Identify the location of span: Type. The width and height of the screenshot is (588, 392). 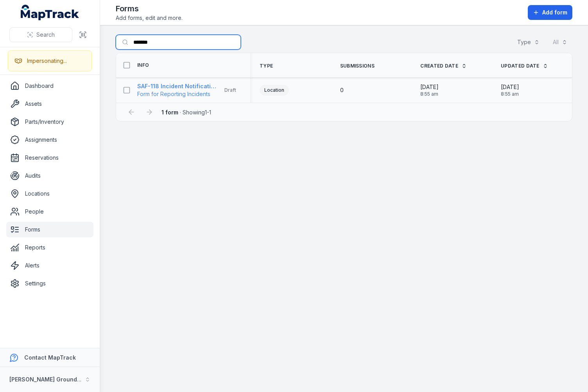
(266, 66).